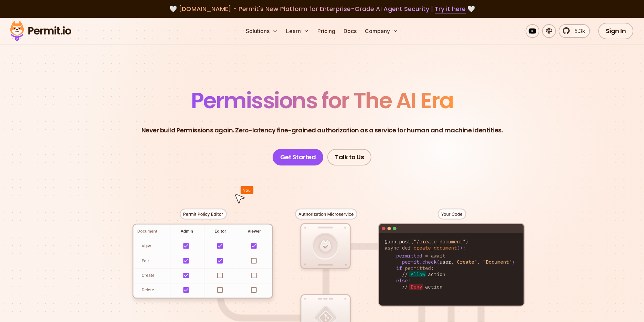 The width and height of the screenshot is (644, 322). Describe the element at coordinates (322, 100) in the screenshot. I see `span: Permissions for The AI Era` at that location.